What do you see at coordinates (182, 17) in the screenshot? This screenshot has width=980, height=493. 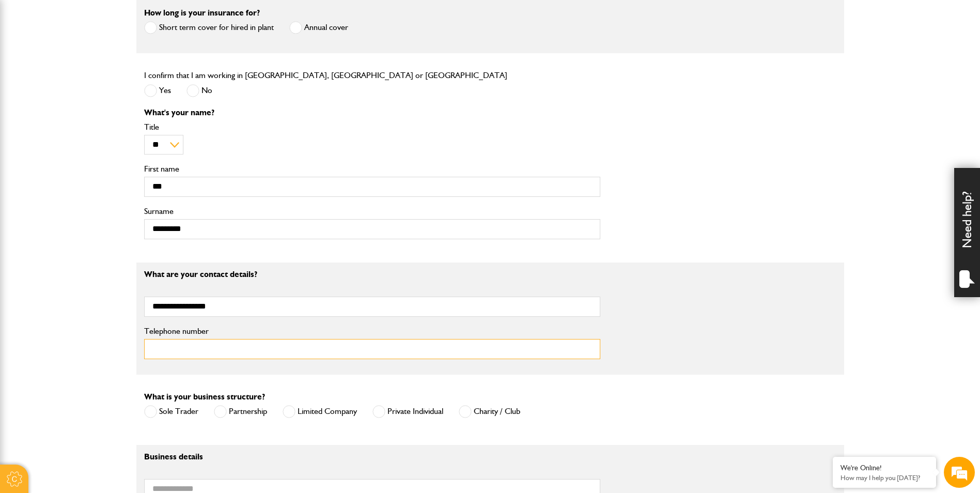 I see `div: Minimize live chat window` at bounding box center [182, 17].